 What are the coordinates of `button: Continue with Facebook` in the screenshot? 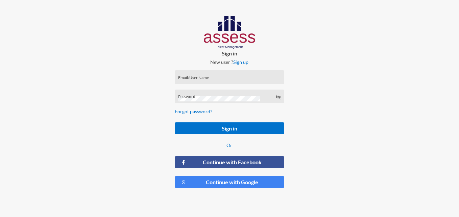 It's located at (230, 162).